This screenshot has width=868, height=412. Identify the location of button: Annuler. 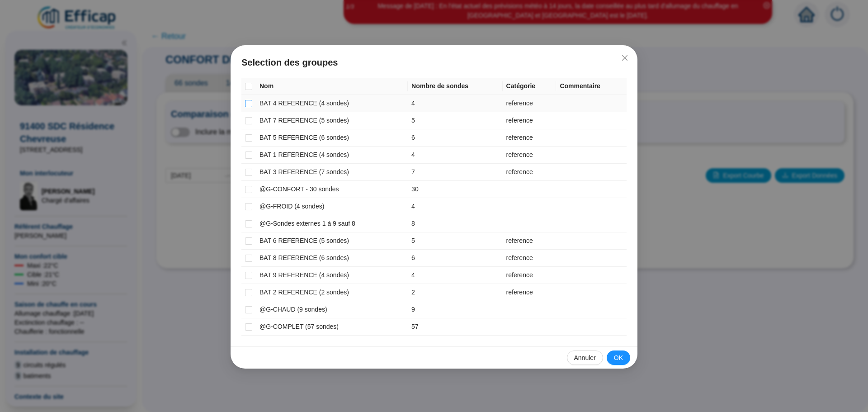
(586, 358).